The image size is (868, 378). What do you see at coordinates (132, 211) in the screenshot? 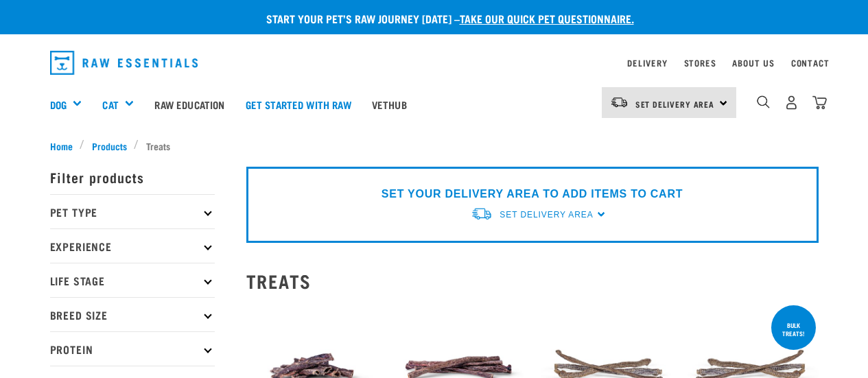
I see `p: Pet Type` at bounding box center [132, 211].